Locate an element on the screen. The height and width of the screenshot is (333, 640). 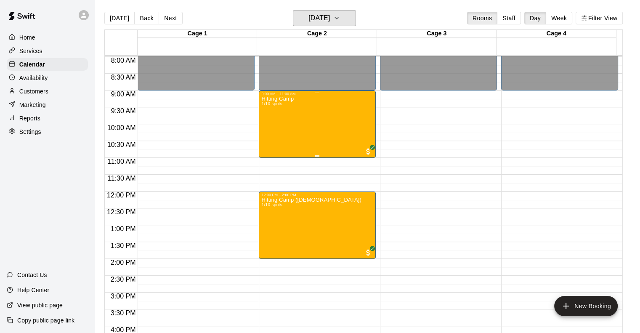
button: Rooms is located at coordinates (482, 18).